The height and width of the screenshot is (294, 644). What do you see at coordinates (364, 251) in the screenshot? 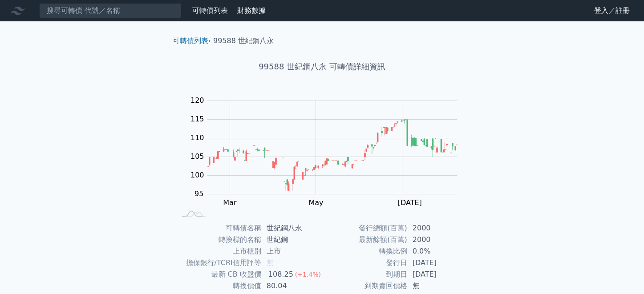
I see `td: 轉換比例` at bounding box center [364, 251].